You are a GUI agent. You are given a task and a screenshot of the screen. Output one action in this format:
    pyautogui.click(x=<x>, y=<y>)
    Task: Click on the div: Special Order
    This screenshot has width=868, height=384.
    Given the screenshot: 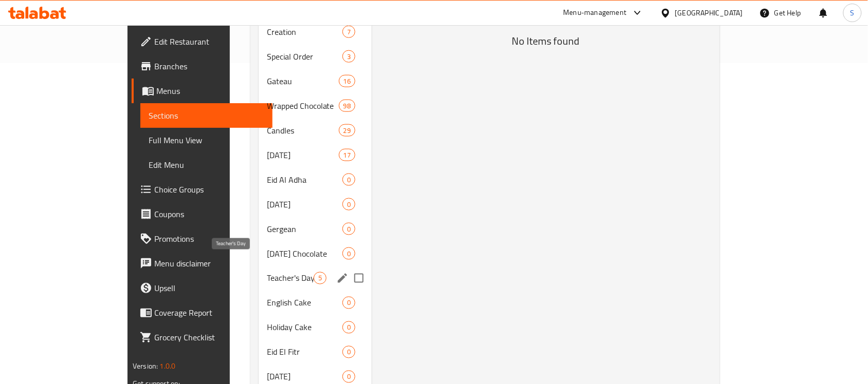 What is the action you would take?
    pyautogui.click(x=304, y=57)
    